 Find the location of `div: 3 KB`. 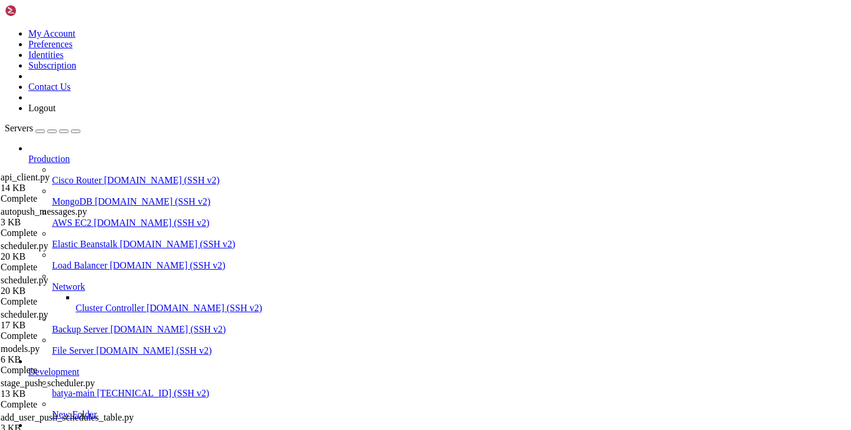

div: 3 KB is located at coordinates (60, 222).